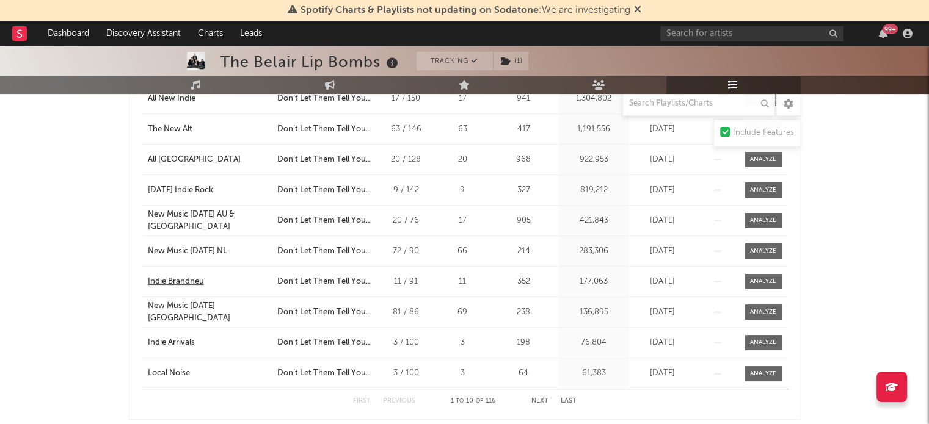 Image resolution: width=929 pixels, height=424 pixels. What do you see at coordinates (523, 374) in the screenshot?
I see `div: 64` at bounding box center [523, 374].